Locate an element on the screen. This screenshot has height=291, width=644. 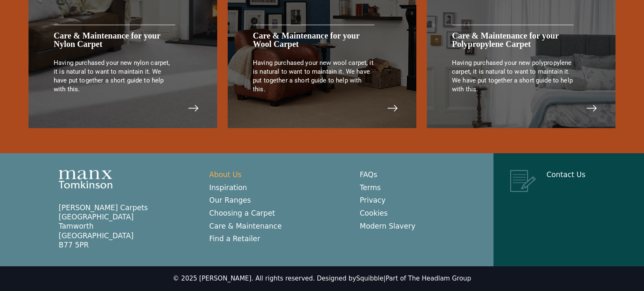
a: Care & Maintenance is located at coordinates (245, 226).